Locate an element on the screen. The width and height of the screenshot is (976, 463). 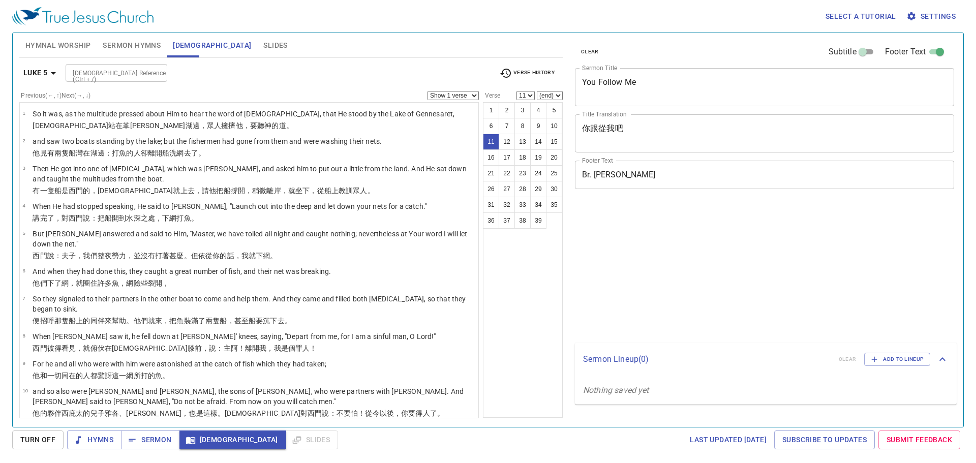
wg5465: 網 is located at coordinates (270, 256).